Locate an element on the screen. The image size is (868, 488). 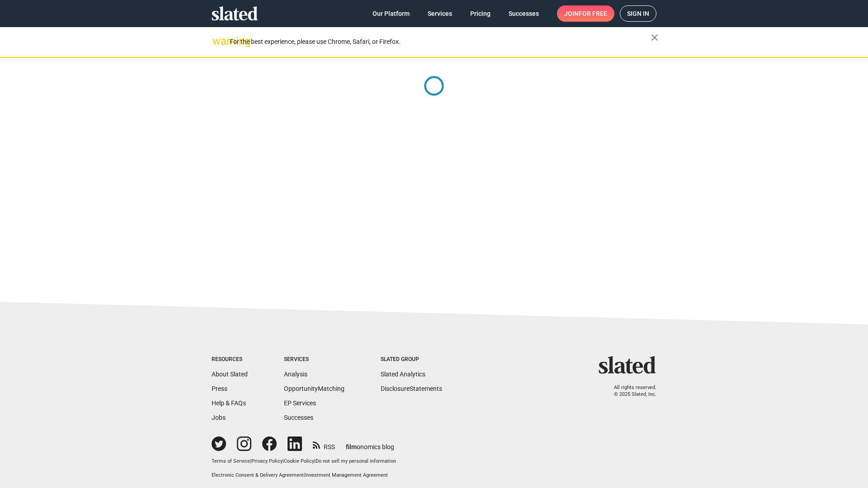
a: Press is located at coordinates (220, 389).